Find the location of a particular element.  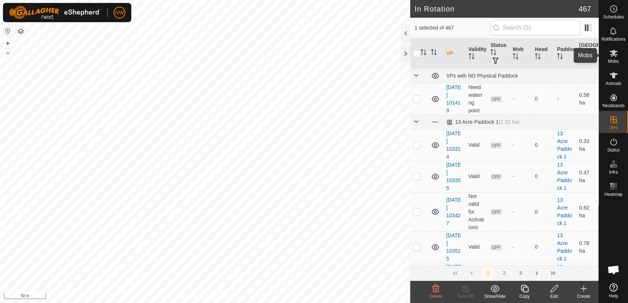

button: Map Layers is located at coordinates (21, 31).